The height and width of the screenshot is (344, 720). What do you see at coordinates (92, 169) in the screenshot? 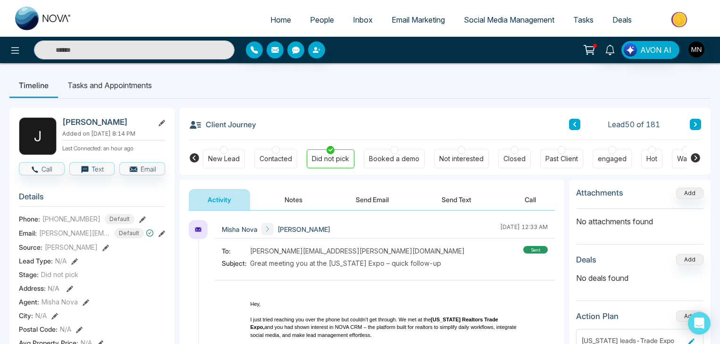
I see `button: Text` at bounding box center [92, 169].